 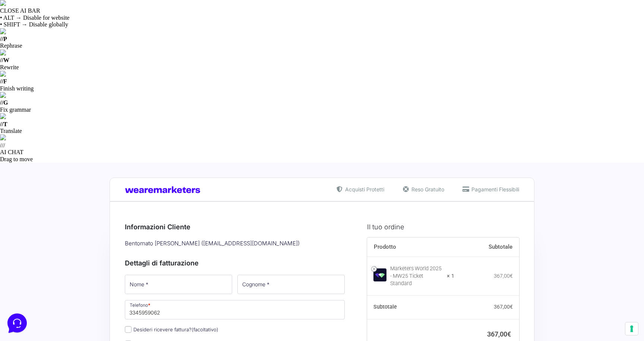 What do you see at coordinates (291, 284) in the screenshot?
I see `input: Cognome *` at bounding box center [291, 284].